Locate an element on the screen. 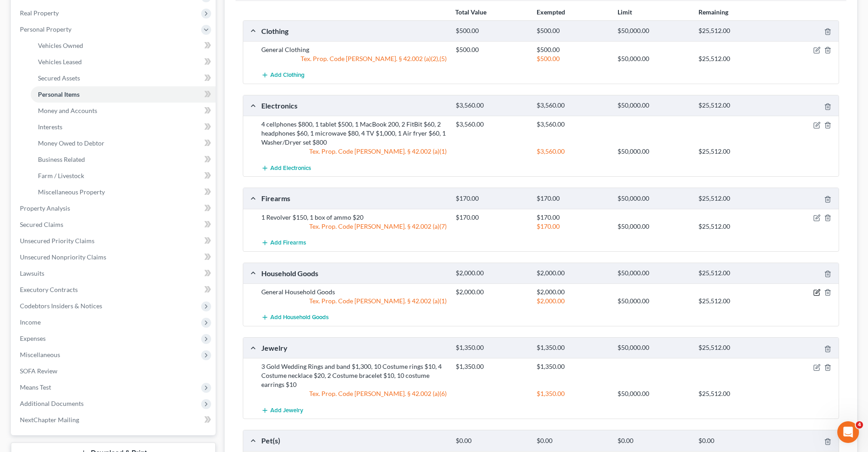 This screenshot has height=452, width=868. span: Miscellaneous is located at coordinates (40, 354).